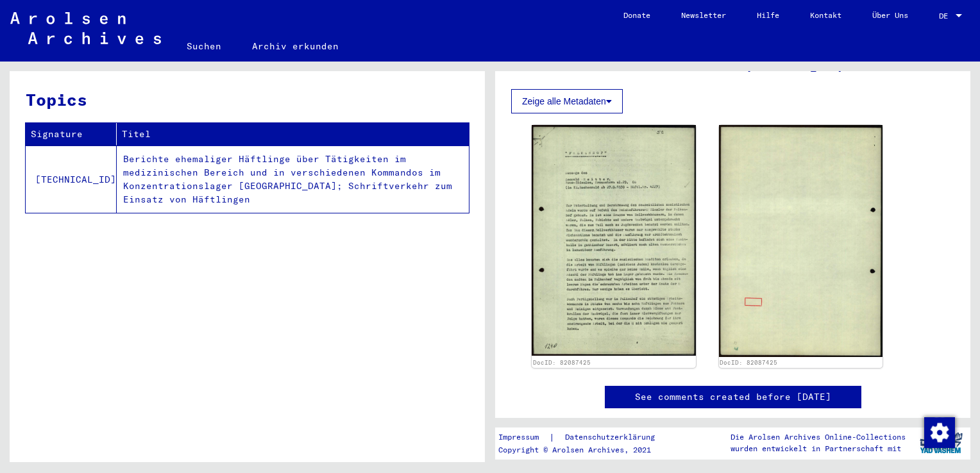 Image resolution: width=980 pixels, height=473 pixels. I want to click on img: Zustimmung ändern, so click(940, 433).